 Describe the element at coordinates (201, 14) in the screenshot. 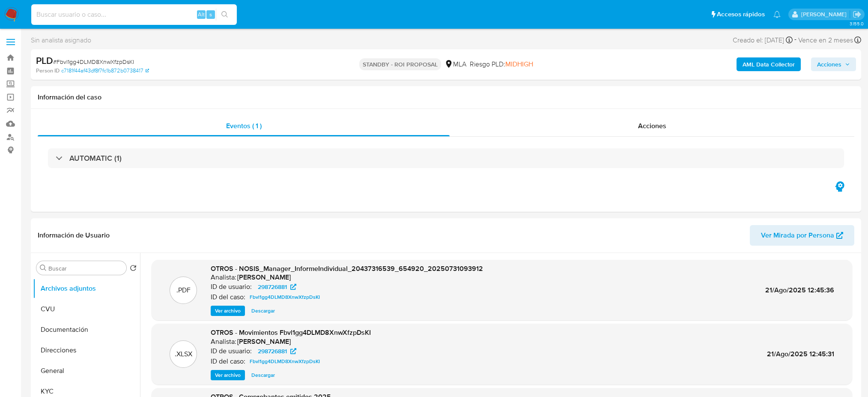

I see `span: Alt` at that location.